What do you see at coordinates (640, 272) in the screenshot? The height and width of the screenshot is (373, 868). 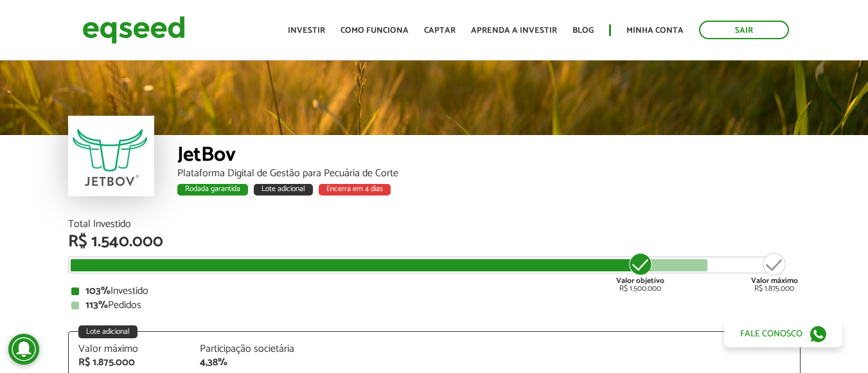 I see `div: R$ 1.500.000` at bounding box center [640, 272].